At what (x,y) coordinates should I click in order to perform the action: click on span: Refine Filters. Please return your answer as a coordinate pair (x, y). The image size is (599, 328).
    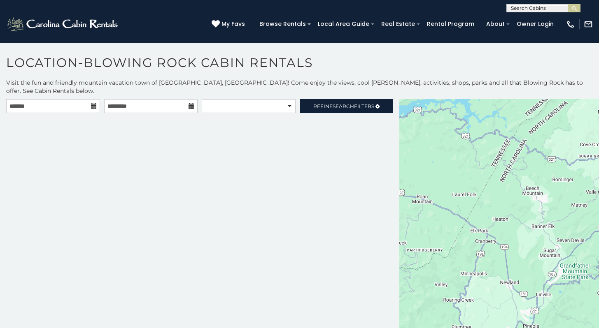
    Looking at the image, I should click on (344, 106).